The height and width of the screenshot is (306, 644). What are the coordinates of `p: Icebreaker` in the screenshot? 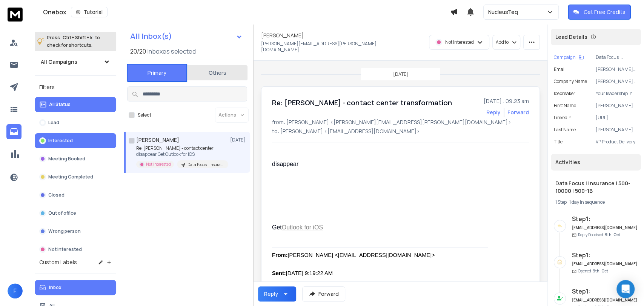 It's located at (564, 93).